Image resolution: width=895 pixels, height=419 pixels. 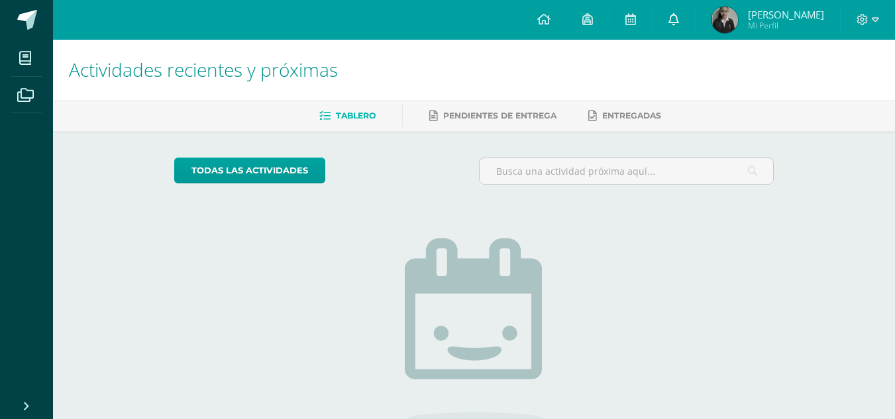 I want to click on a: todas las Actividades, so click(x=250, y=170).